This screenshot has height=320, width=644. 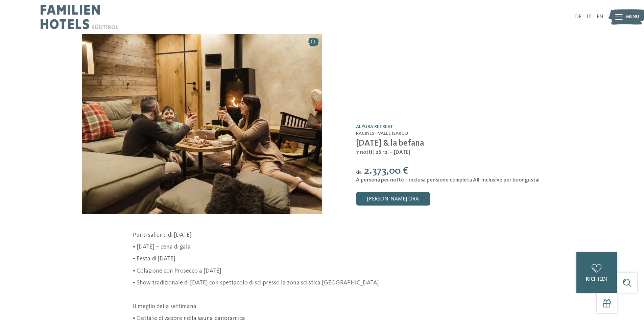 I want to click on p: Il meglio della settimana, so click(x=323, y=307).